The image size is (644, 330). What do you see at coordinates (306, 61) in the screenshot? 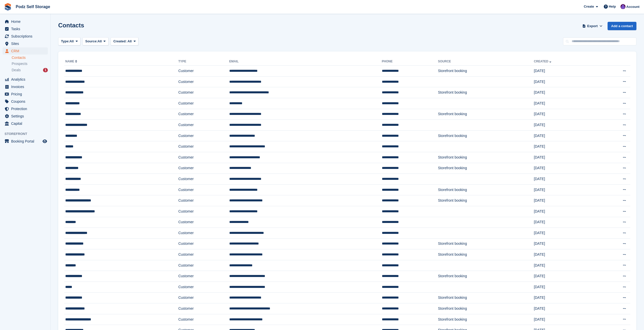
I see `th: Email` at bounding box center [306, 61].